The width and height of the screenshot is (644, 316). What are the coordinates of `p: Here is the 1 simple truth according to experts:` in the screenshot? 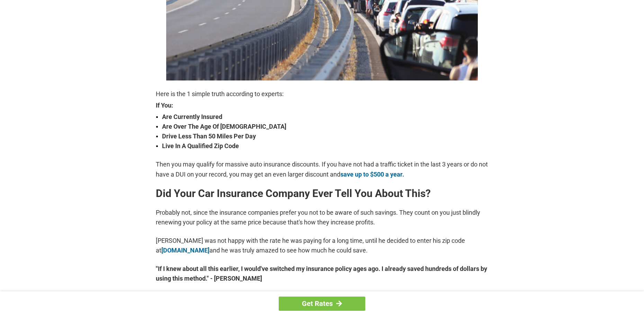 It's located at (322, 94).